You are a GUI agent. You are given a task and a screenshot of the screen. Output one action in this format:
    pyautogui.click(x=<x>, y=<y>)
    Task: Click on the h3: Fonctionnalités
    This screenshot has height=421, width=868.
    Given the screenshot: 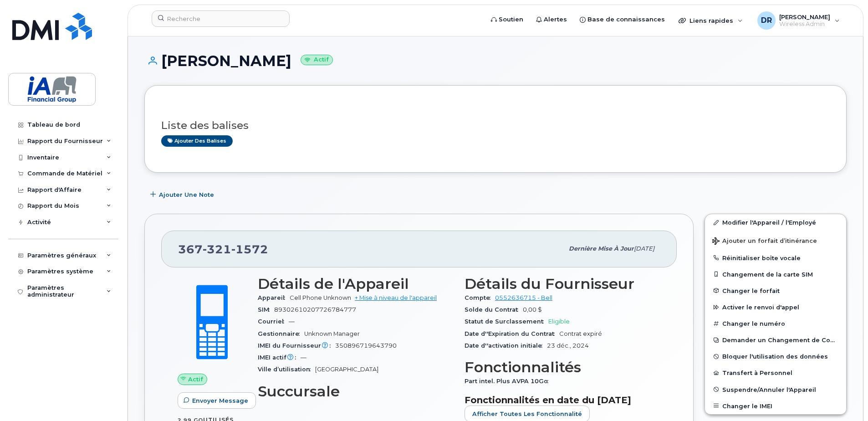 What is the action you would take?
    pyautogui.click(x=563, y=367)
    